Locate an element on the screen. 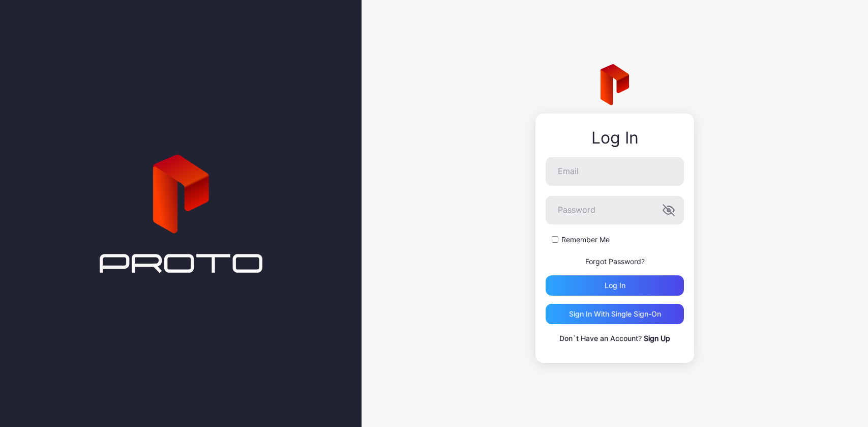 The width and height of the screenshot is (868, 427). button: Password is located at coordinates (669, 210).